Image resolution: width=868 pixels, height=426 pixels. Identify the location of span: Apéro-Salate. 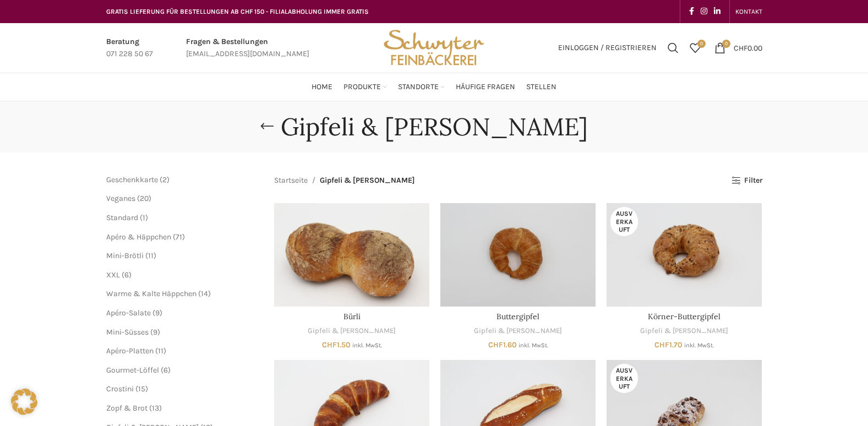
(128, 312).